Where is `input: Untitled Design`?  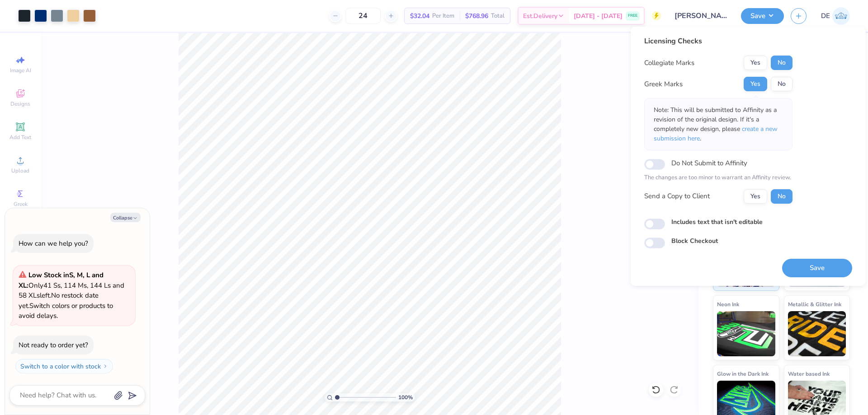
input: Untitled Design is located at coordinates (701, 16).